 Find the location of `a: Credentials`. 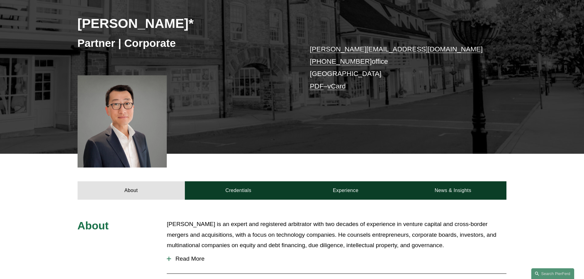

a: Credentials is located at coordinates (238, 191).